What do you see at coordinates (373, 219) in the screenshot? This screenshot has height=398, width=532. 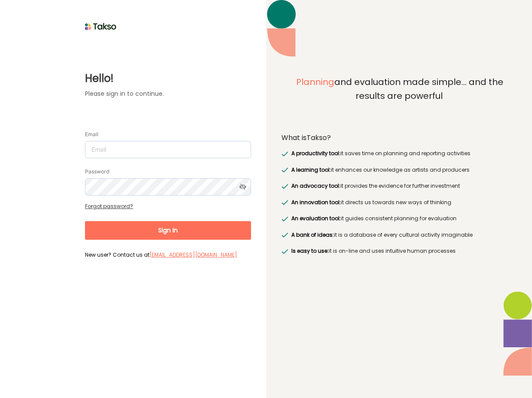 I see `label: it guides consistent planning for evaluation` at bounding box center [373, 219].